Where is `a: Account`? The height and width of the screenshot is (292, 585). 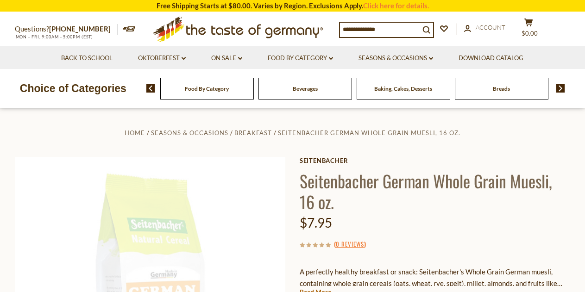
a: Account is located at coordinates (485, 28).